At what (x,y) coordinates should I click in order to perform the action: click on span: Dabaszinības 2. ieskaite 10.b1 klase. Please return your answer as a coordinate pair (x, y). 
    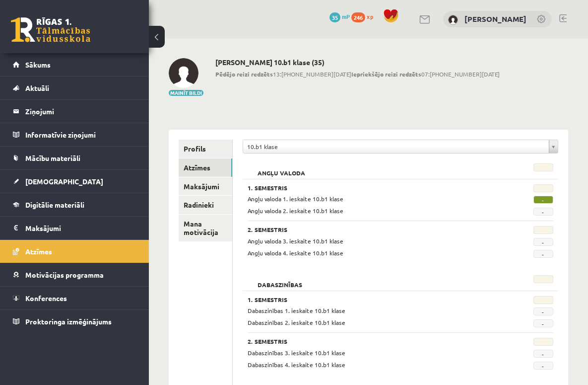
    Looking at the image, I should click on (297, 323).